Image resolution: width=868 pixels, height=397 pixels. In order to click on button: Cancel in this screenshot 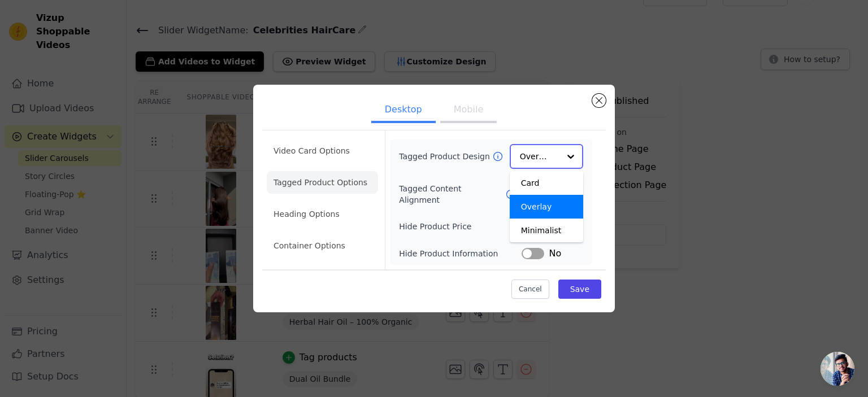, I will do `click(530, 289)`.